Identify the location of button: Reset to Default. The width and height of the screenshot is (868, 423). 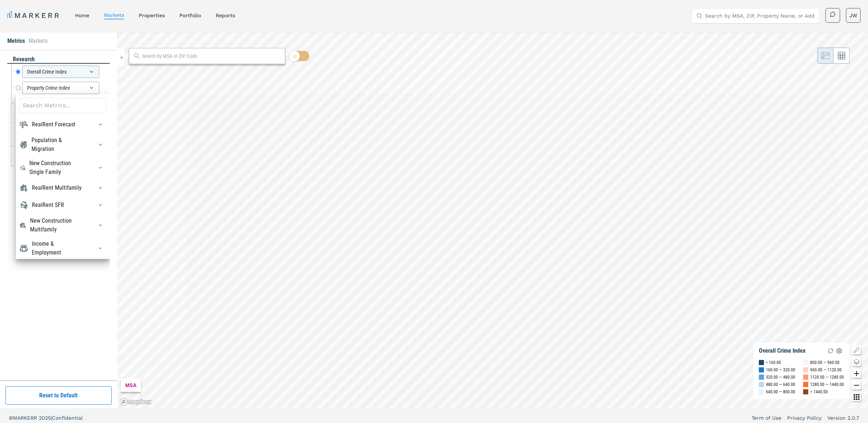
(59, 396).